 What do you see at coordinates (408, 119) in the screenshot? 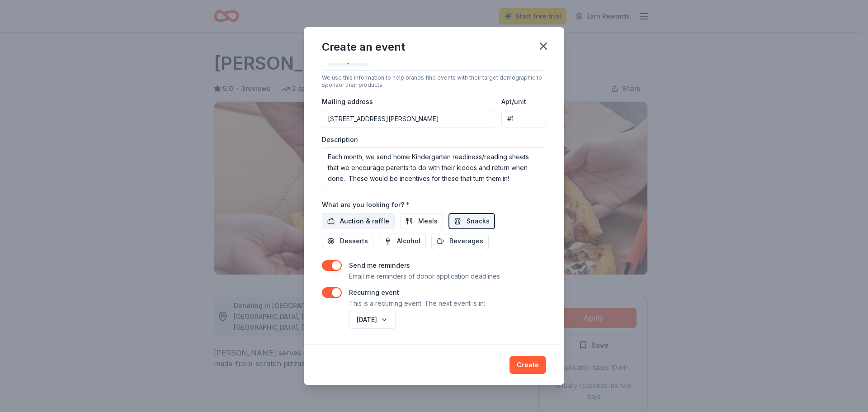
I see `input: Enter a US address` at bounding box center [408, 119].